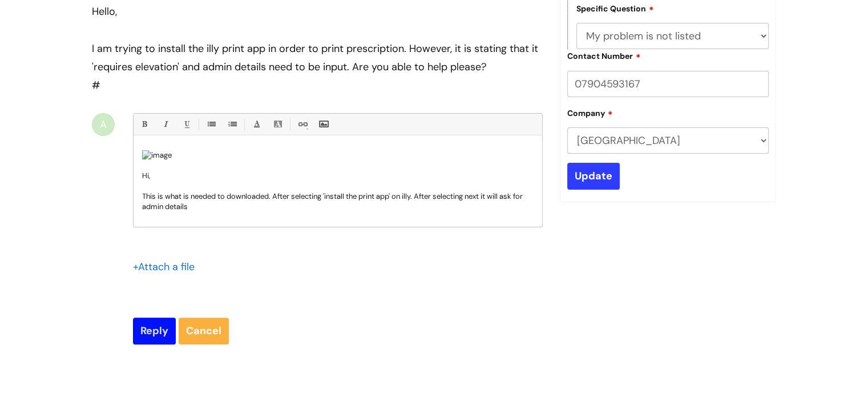  What do you see at coordinates (165, 124) in the screenshot?
I see `a: Italic (Ctrl-I)` at bounding box center [165, 124].